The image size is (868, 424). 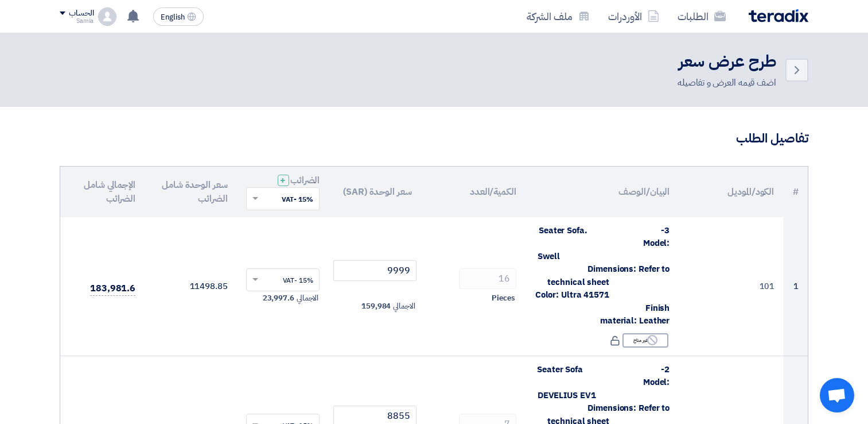 What do you see at coordinates (487, 278) in the screenshot?
I see `input: RFQ_STEP1.ITEMS.2.AMOUNT_TITLE` at bounding box center [487, 278].